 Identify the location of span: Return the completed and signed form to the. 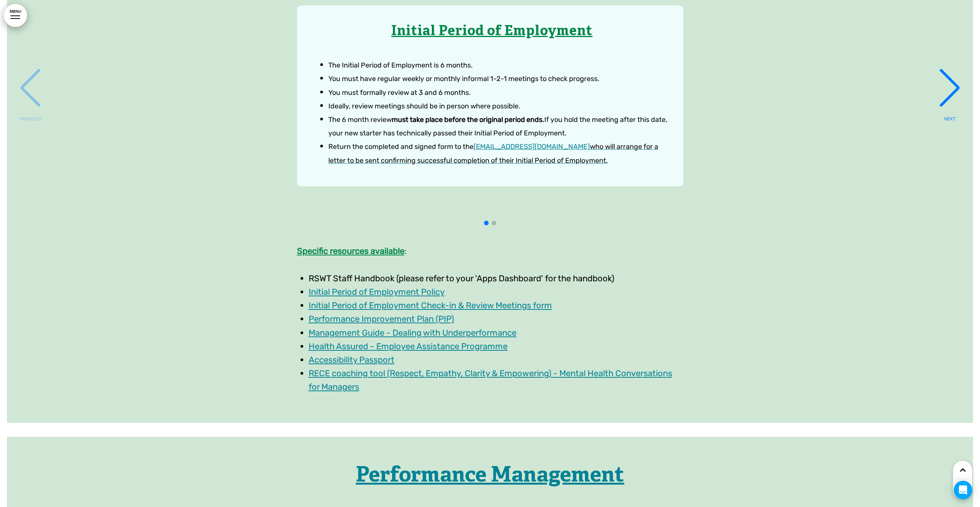
(493, 153).